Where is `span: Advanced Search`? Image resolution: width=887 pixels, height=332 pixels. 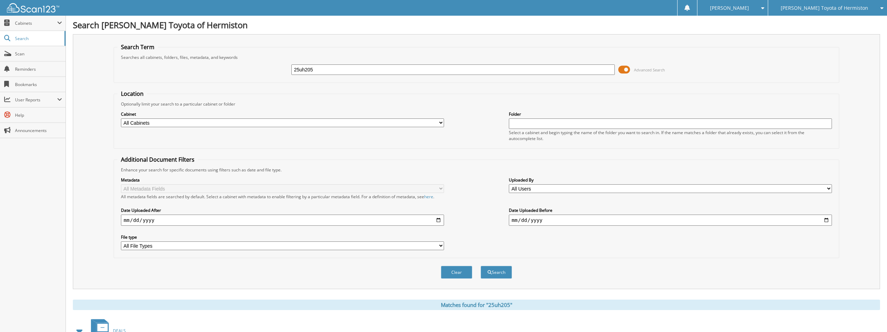
span: Advanced Search is located at coordinates (649, 70).